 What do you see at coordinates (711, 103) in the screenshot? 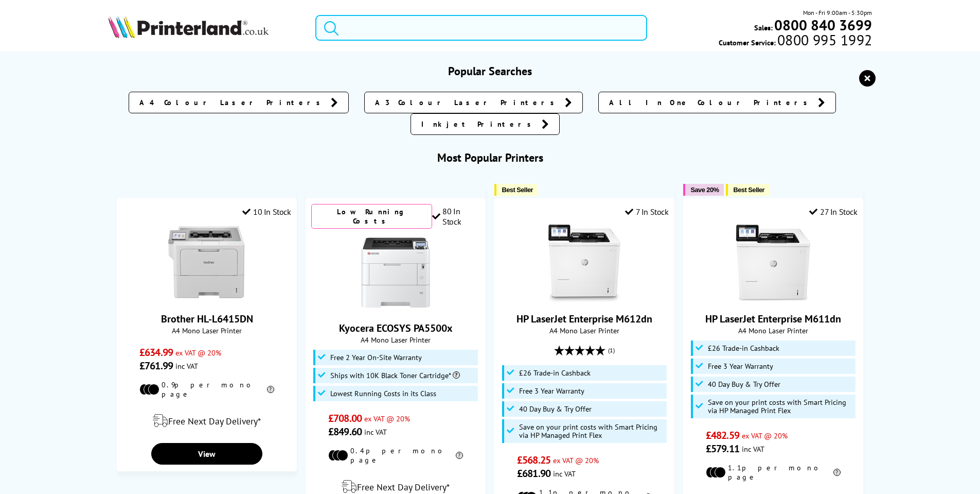
I see `span: All In One Colour Printers` at bounding box center [711, 103].